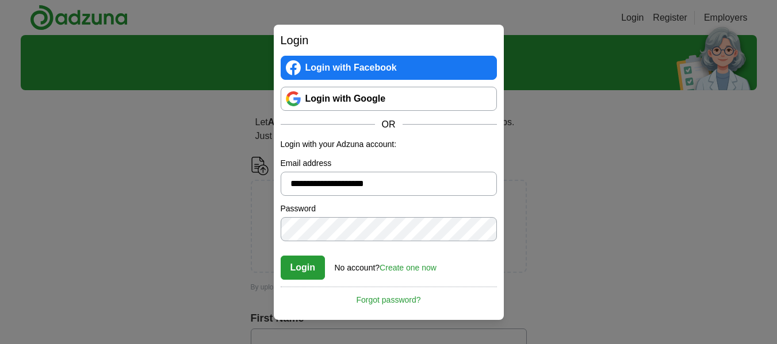 This screenshot has width=777, height=344. What do you see at coordinates (389, 144) in the screenshot?
I see `p: Login with your Adzuna account:` at bounding box center [389, 144].